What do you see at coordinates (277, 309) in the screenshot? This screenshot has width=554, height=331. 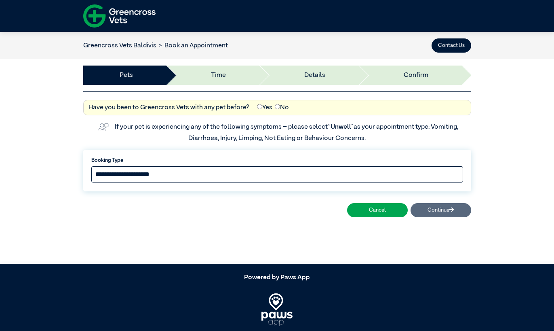 I see `img: PawsApp` at bounding box center [277, 309].